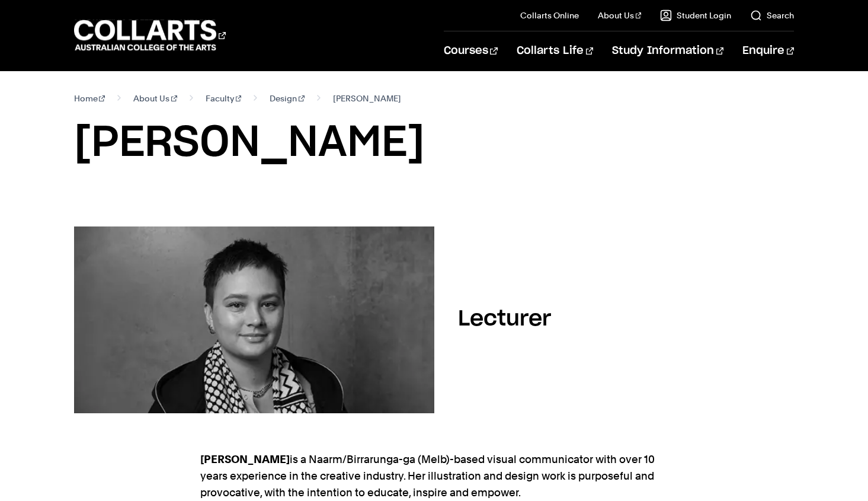 Image resolution: width=868 pixels, height=501 pixels. Describe the element at coordinates (768, 51) in the screenshot. I see `a: Enquire` at that location.